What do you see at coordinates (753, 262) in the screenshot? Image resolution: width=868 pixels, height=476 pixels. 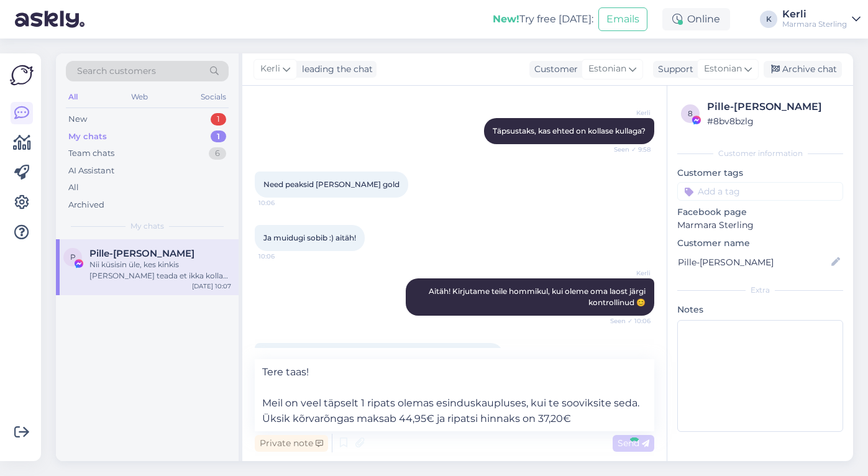 I see `input: Add name` at bounding box center [753, 262].